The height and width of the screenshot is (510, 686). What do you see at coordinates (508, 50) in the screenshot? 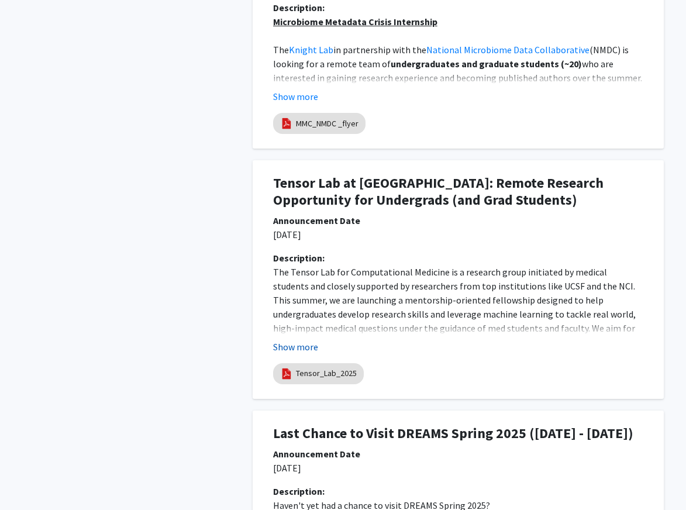
I see `a: National Microbiome Data Collaborative` at bounding box center [508, 50].